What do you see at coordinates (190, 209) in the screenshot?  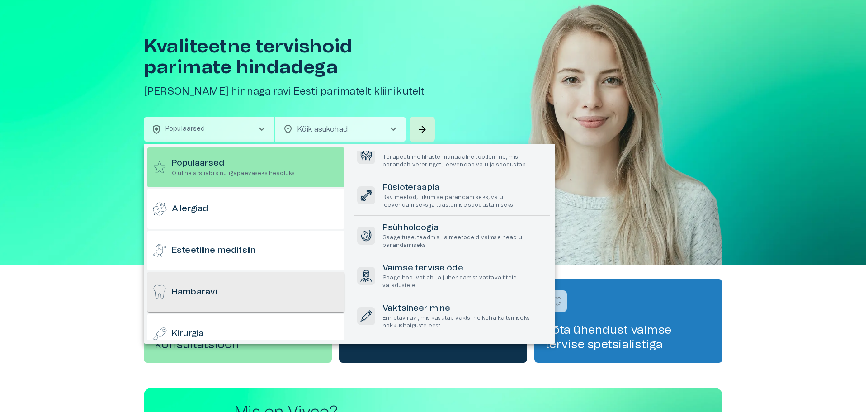 I see `h6: Allergiad` at bounding box center [190, 209].